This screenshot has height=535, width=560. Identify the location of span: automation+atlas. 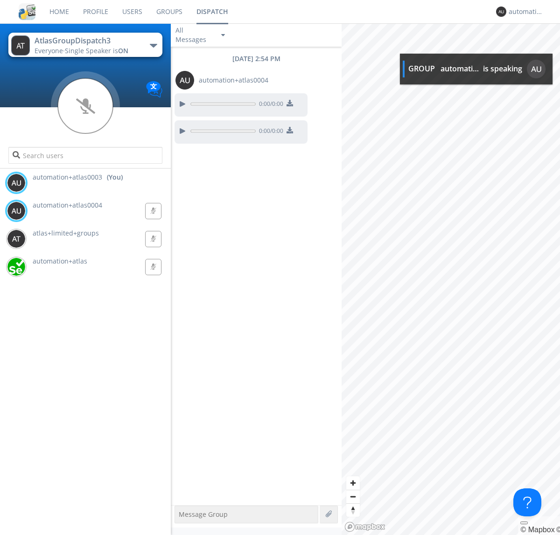
(60, 261).